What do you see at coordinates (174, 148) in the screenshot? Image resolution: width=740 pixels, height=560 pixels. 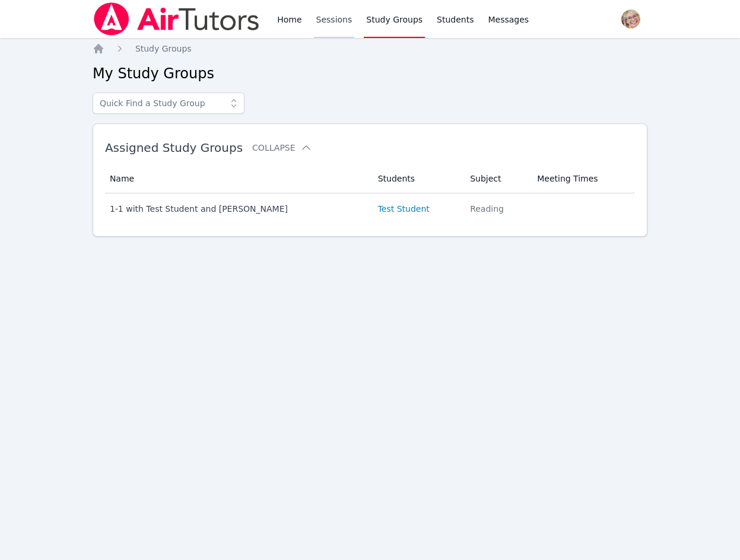 I see `span: Assigned Study Groups` at bounding box center [174, 148].